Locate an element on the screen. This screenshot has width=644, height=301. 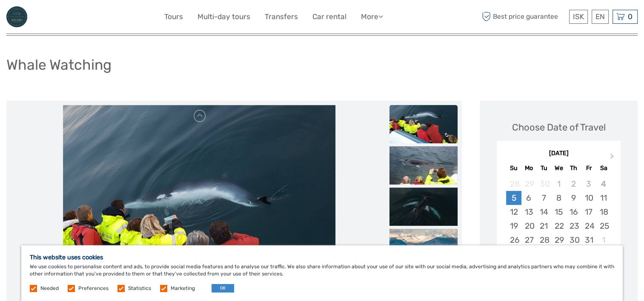
a: Transfers is located at coordinates (281, 16).